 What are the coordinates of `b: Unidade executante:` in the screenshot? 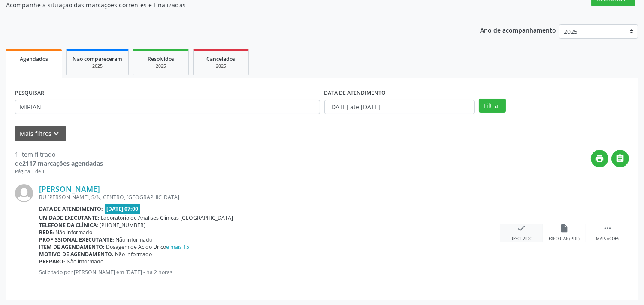 It's located at (69, 218).